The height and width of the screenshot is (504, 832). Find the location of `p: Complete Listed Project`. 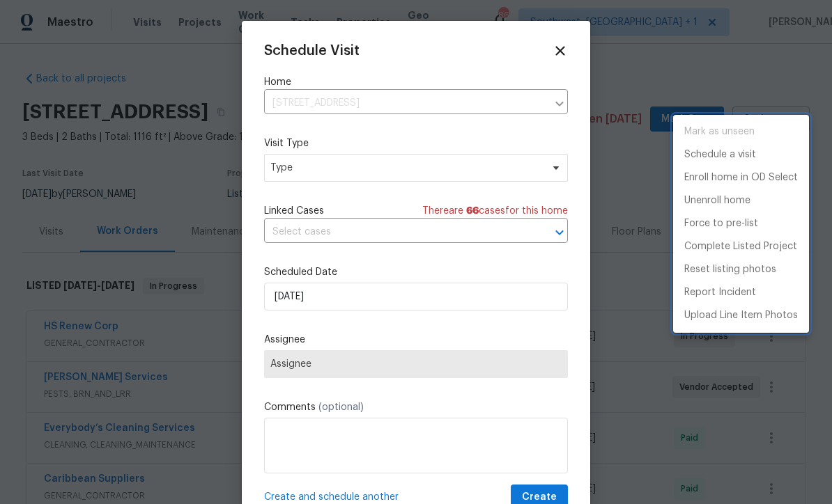

p: Complete Listed Project is located at coordinates (741, 246).